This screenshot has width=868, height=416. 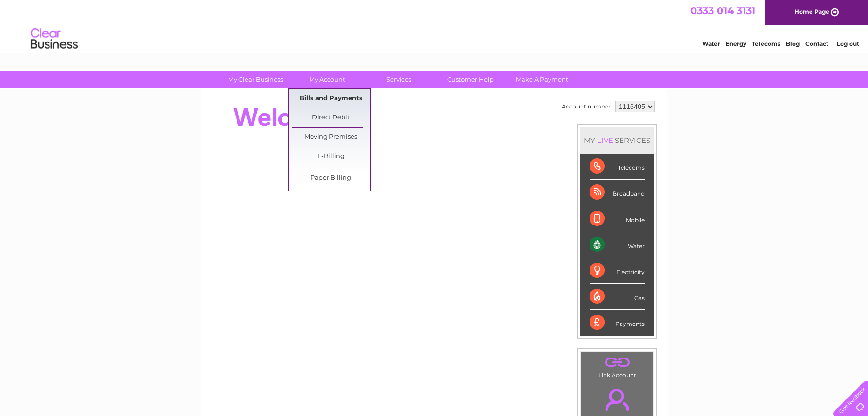 I want to click on a: Direct Debit, so click(x=331, y=118).